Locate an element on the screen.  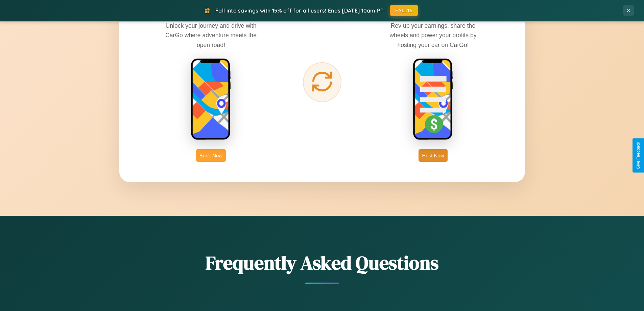
h2: Frequently Asked Questions is located at coordinates (322, 263).